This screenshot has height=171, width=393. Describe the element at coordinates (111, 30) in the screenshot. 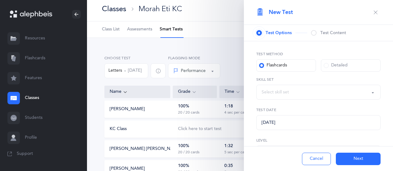

I see `span: Class List` at that location.